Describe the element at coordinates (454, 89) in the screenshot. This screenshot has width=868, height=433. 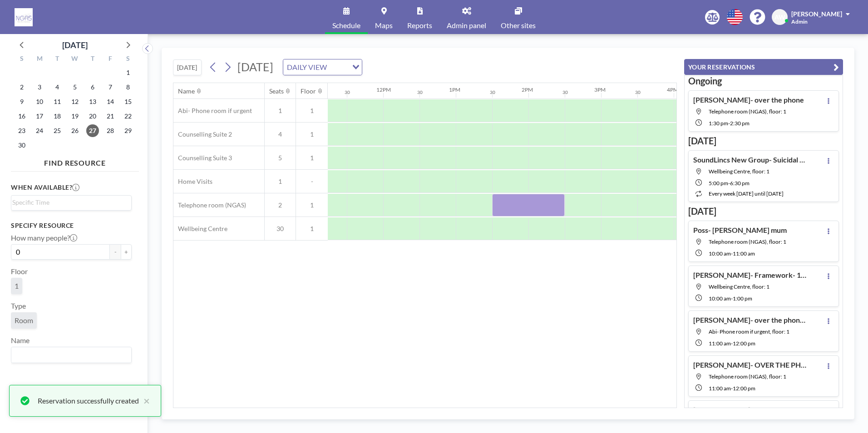
I see `div: 1PM` at that location.